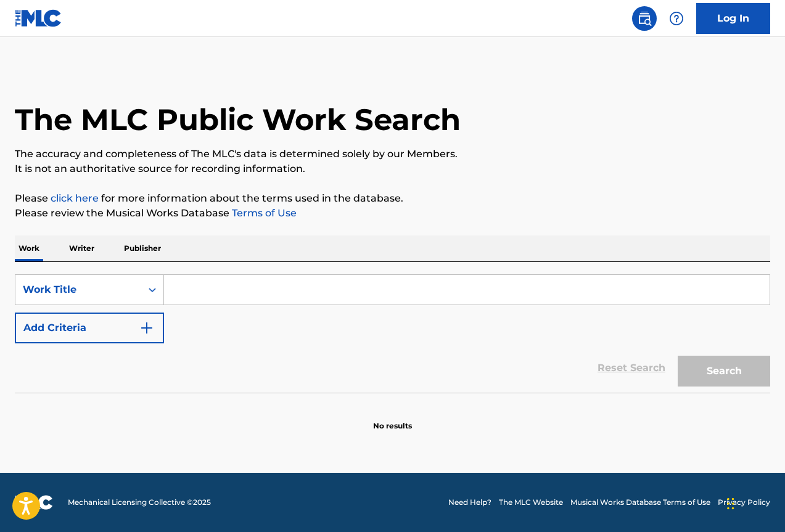 The width and height of the screenshot is (785, 532). Describe the element at coordinates (733, 18) in the screenshot. I see `a: Log In` at that location.